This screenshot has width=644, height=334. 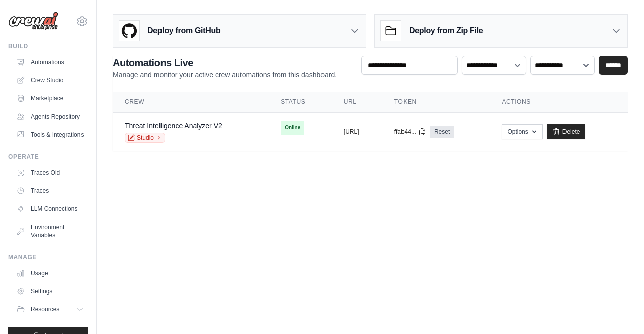 I want to click on a: Automations, so click(x=50, y=62).